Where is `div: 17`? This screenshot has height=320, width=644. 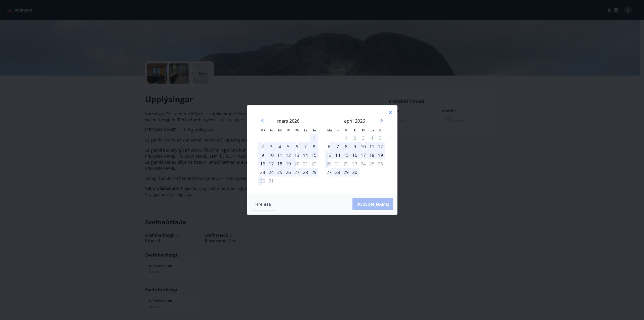
div: 17 is located at coordinates (271, 164).